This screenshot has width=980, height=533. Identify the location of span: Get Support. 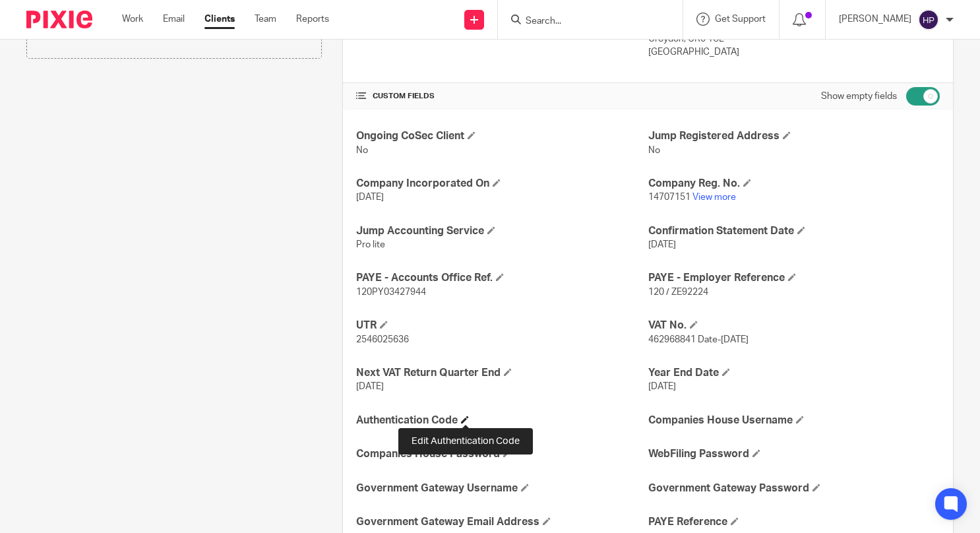
(740, 19).